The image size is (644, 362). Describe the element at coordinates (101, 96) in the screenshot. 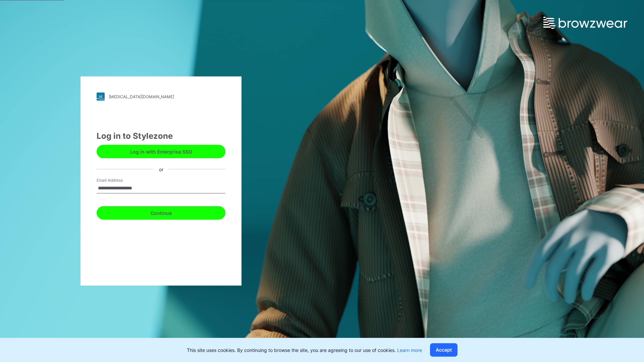

I see `img: stylezone-logo.562084cfcfab977791bfbf7441f1a819.svg` at that location.